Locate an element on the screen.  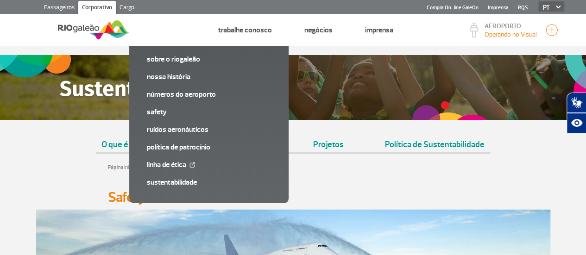
a: Negócios is located at coordinates (318, 30).